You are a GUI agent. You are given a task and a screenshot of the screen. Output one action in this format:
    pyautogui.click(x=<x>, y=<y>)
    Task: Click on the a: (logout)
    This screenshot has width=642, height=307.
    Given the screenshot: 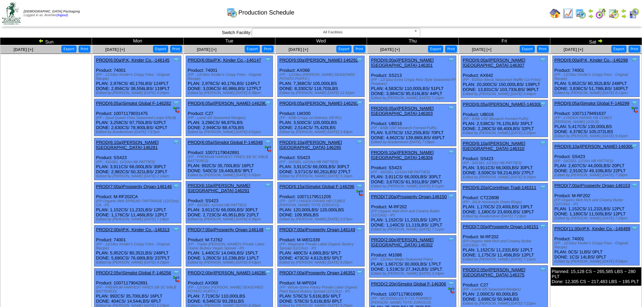 What is the action you would take?
    pyautogui.click(x=62, y=15)
    